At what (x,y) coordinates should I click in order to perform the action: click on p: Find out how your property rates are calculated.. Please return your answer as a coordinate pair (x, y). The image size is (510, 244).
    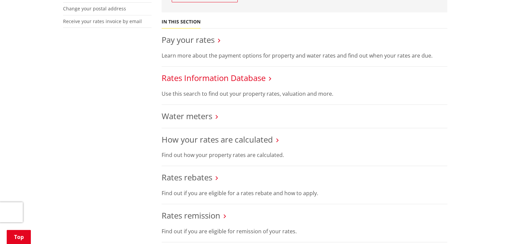
    Looking at the image, I should click on (304, 155).